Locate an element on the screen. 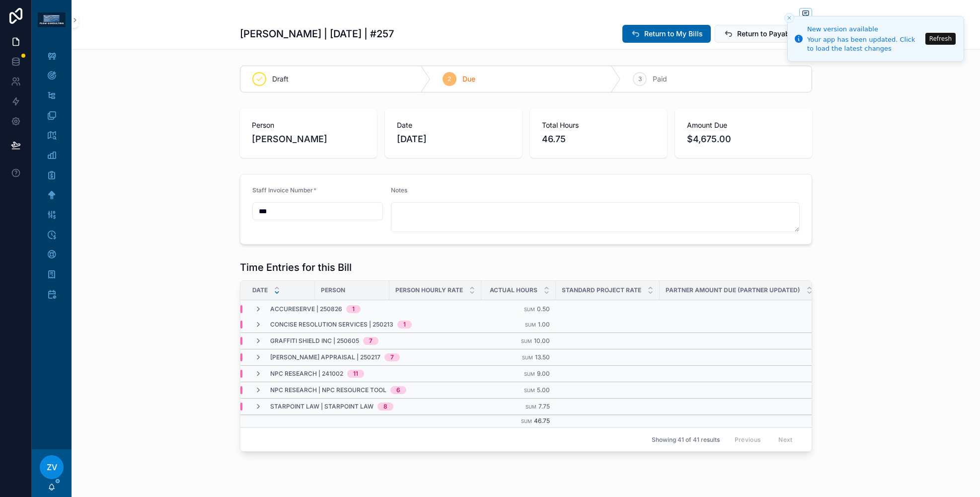  img: App logo is located at coordinates (52, 20).